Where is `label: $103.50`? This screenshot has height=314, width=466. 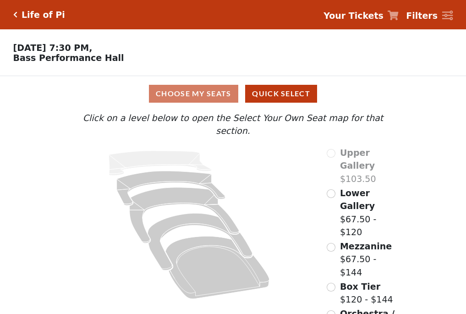 label: $103.50 is located at coordinates (371, 166).